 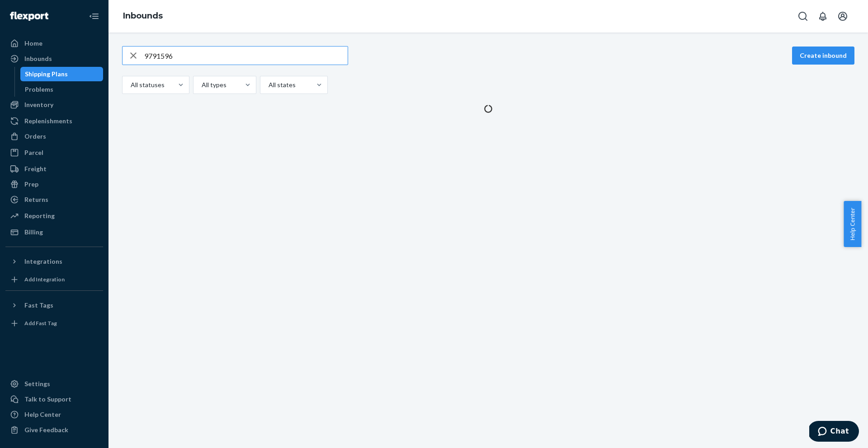 What do you see at coordinates (852, 224) in the screenshot?
I see `span: Help Center` at bounding box center [852, 224].